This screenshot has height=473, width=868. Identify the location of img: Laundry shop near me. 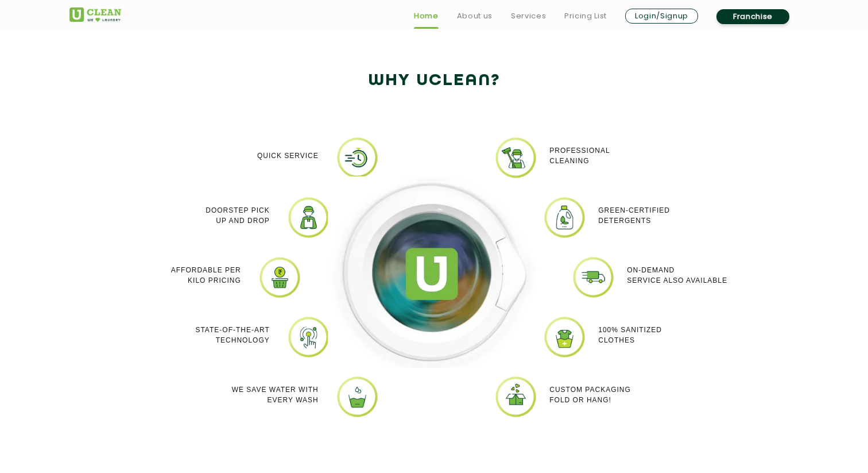
(308, 337).